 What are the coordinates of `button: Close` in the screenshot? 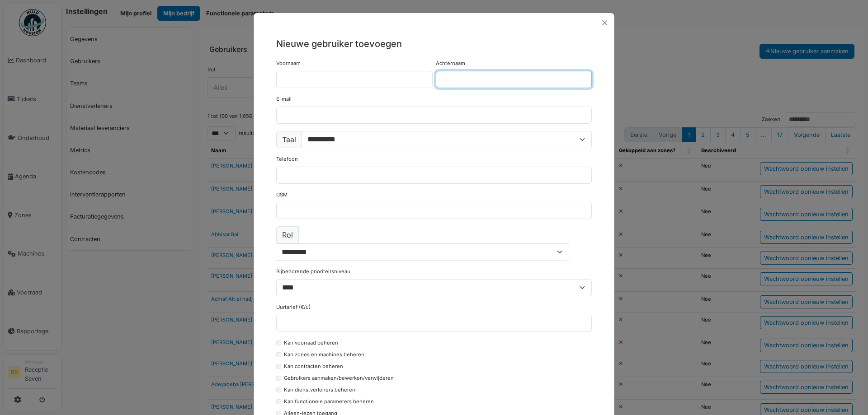 It's located at (605, 23).